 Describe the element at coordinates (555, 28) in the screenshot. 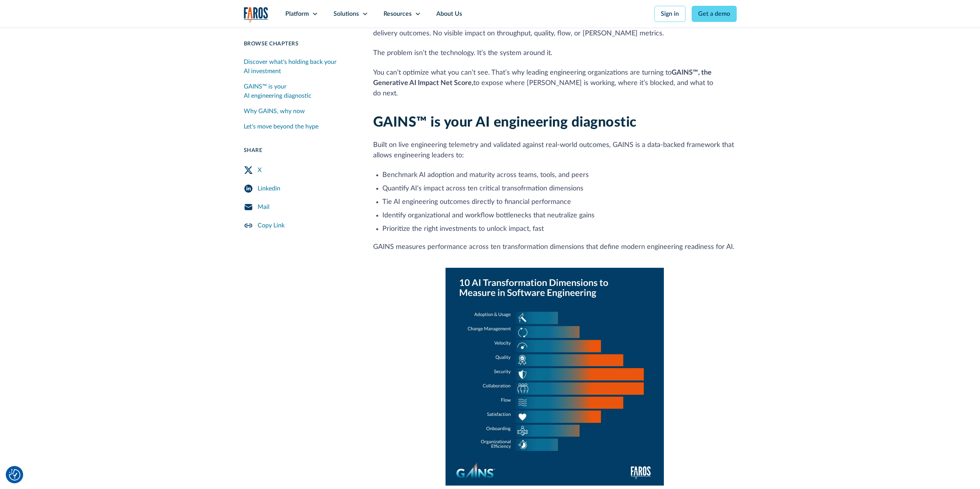

I see `p: Our analysis of over 10,000 developers across 1,255 teams shows no consistent correlation between...` at that location.